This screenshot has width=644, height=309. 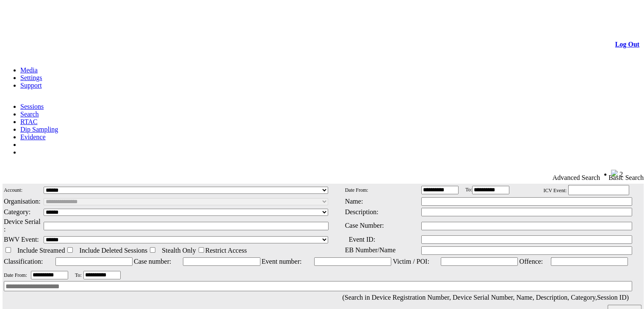 What do you see at coordinates (222, 250) in the screenshot?
I see `td: Restrict Access` at bounding box center [222, 250].